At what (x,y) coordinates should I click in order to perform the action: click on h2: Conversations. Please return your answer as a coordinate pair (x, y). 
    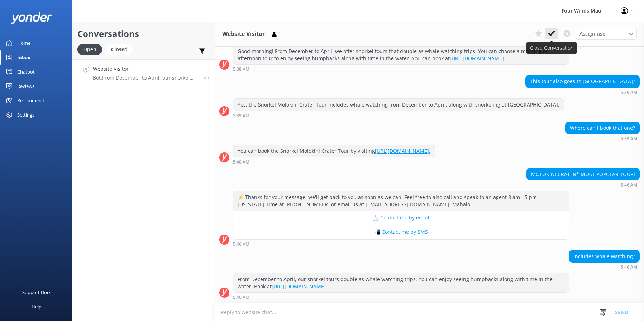
    Looking at the image, I should click on (143, 34).